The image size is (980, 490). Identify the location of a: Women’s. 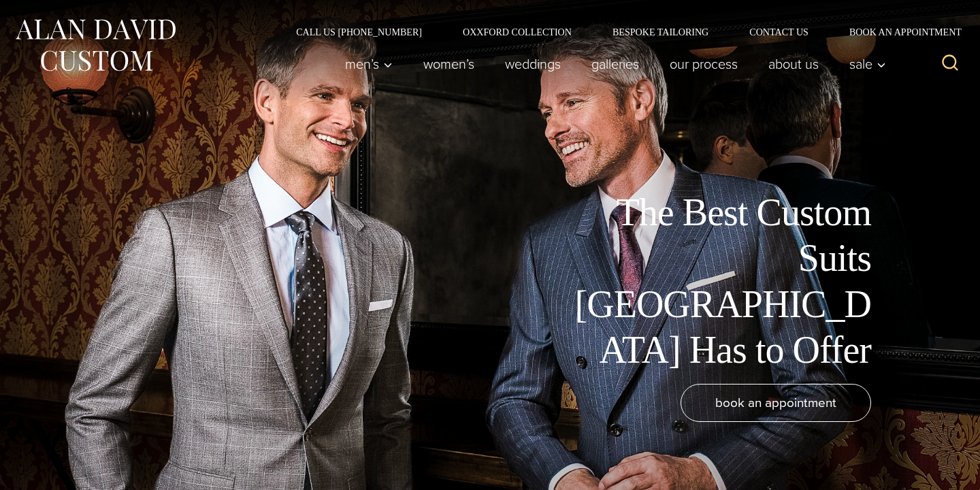
(449, 64).